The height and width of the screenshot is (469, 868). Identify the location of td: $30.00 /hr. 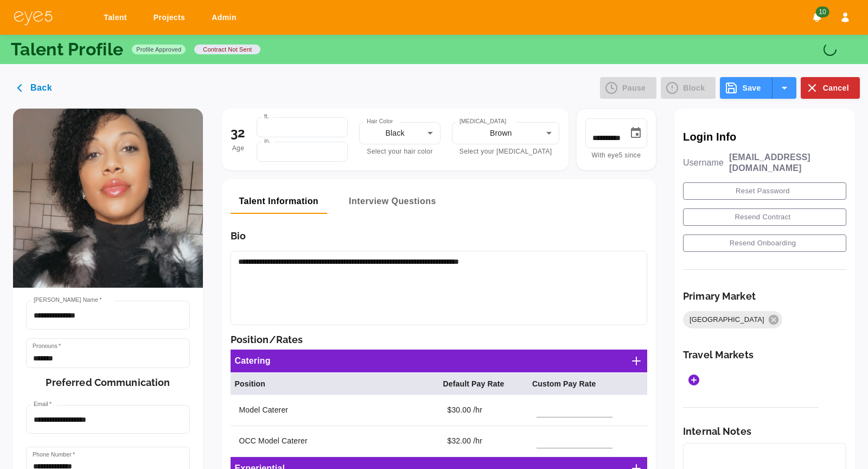
(483, 410).